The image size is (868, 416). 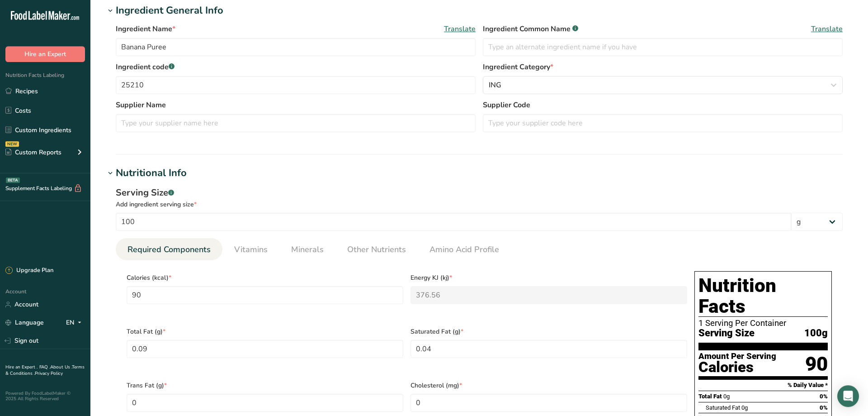 I want to click on a: Hire an Expert ., so click(x=21, y=367).